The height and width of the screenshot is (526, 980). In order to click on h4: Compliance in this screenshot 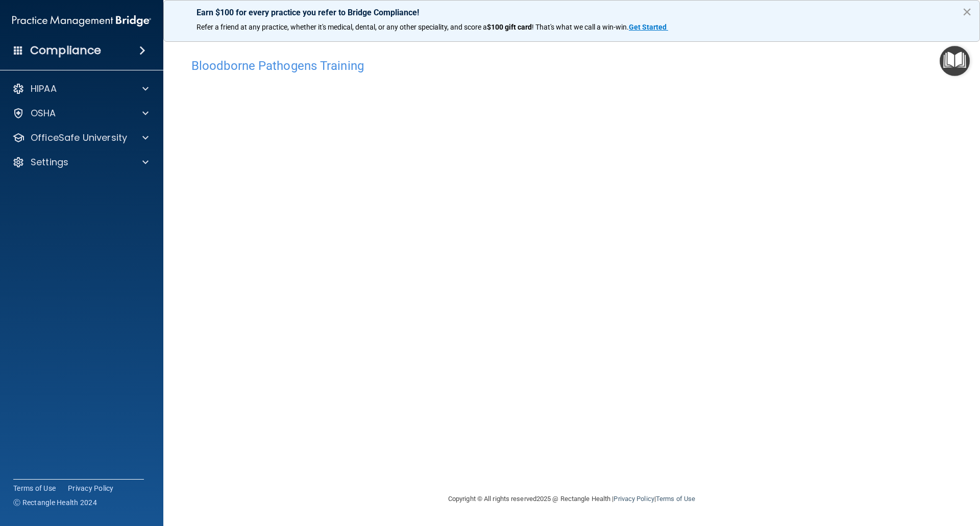, I will do `click(65, 51)`.